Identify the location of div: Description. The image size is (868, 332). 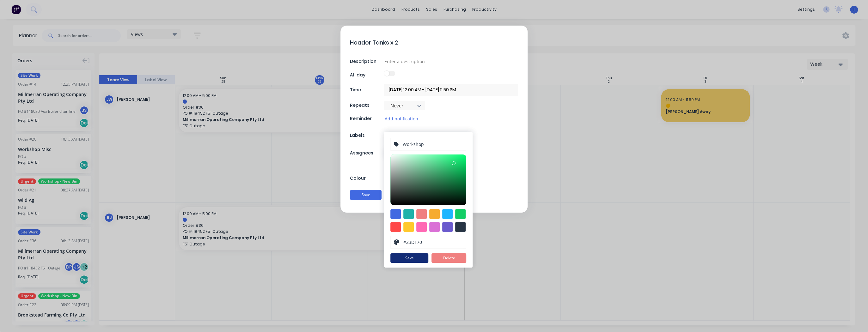
(366, 61).